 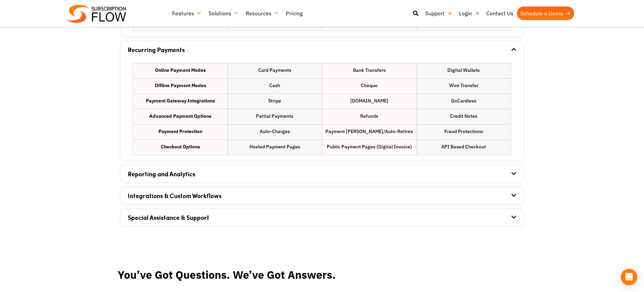 I want to click on div: Integrations & Custom Workflows, so click(x=322, y=195).